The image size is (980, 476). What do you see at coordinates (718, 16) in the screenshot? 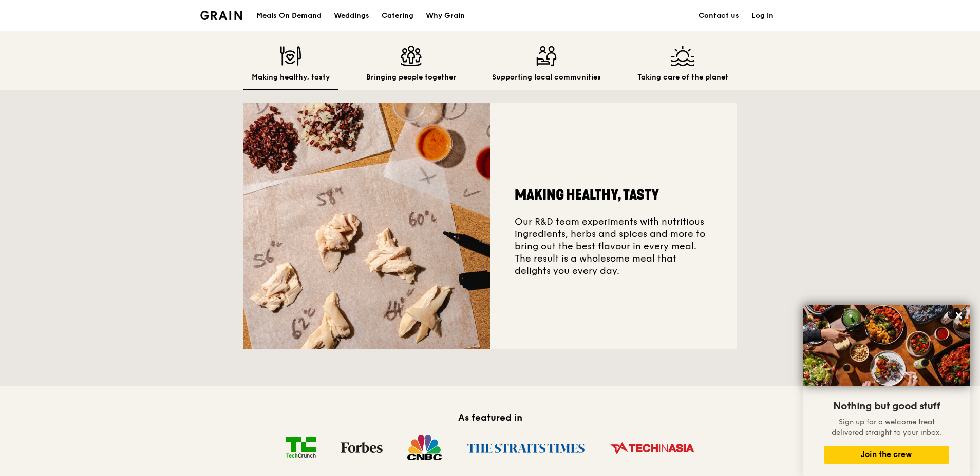
I see `a: Contact us` at bounding box center [718, 16].